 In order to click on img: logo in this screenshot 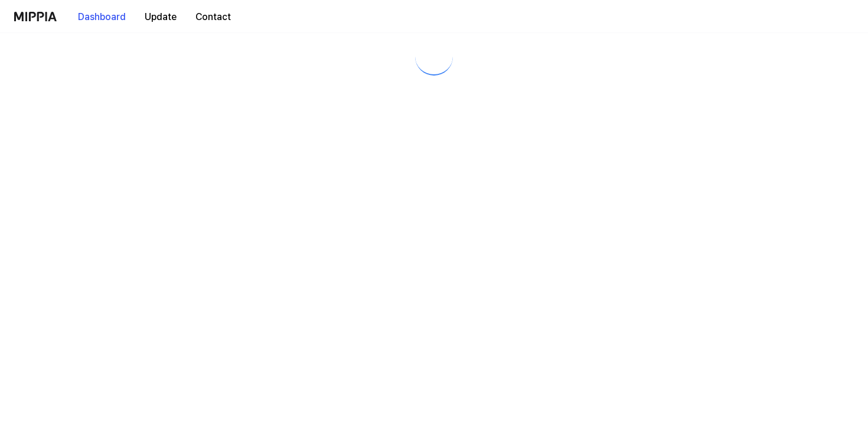, I will do `click(36, 17)`.